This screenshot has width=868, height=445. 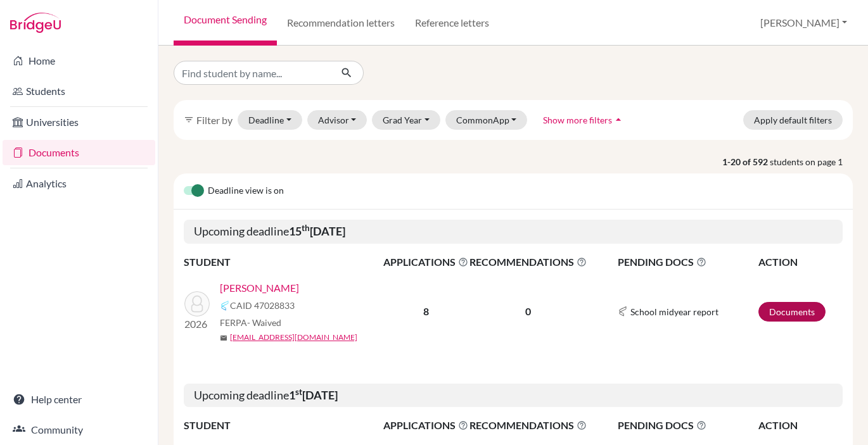 I want to click on button: Advisor, so click(x=337, y=119).